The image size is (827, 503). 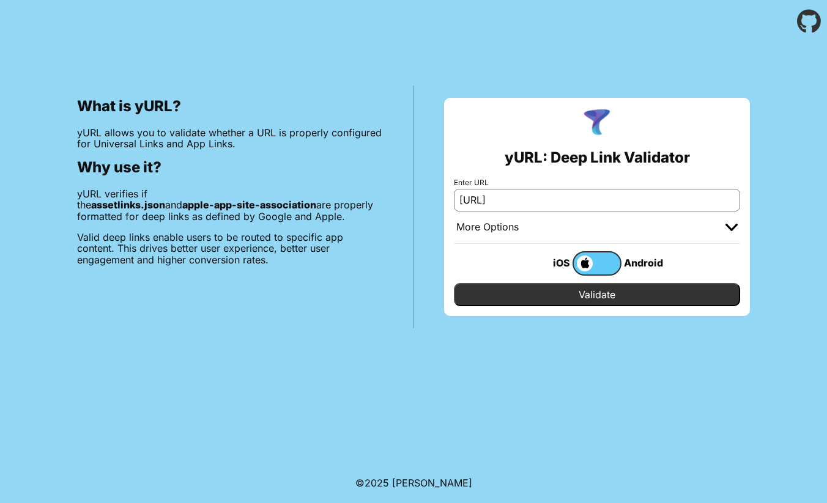 What do you see at coordinates (229, 106) in the screenshot?
I see `h2: What is yURL?` at bounding box center [229, 106].